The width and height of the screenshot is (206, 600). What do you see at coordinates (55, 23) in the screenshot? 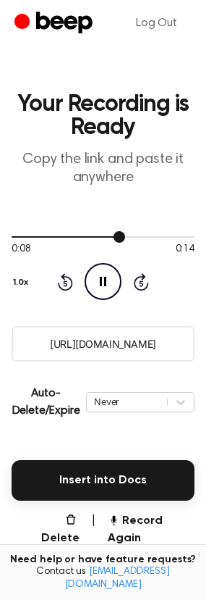
I see `a: Beep` at bounding box center [55, 23].